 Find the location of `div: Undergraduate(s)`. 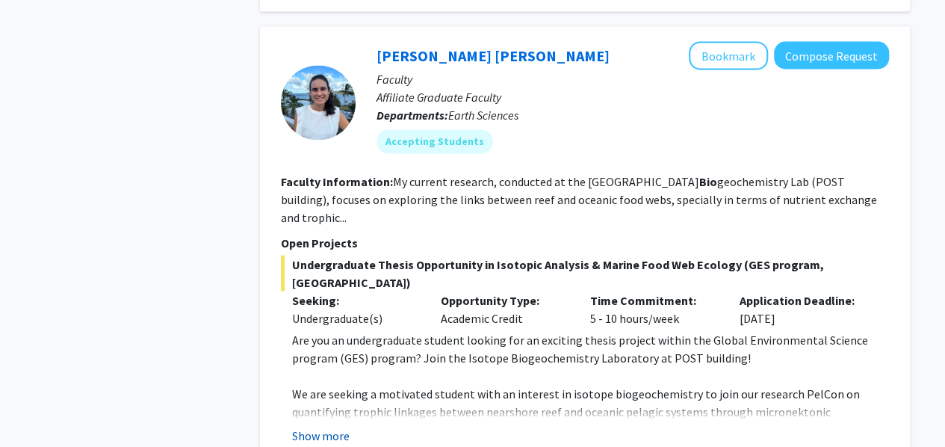

div: Undergraduate(s) is located at coordinates (356, 318).